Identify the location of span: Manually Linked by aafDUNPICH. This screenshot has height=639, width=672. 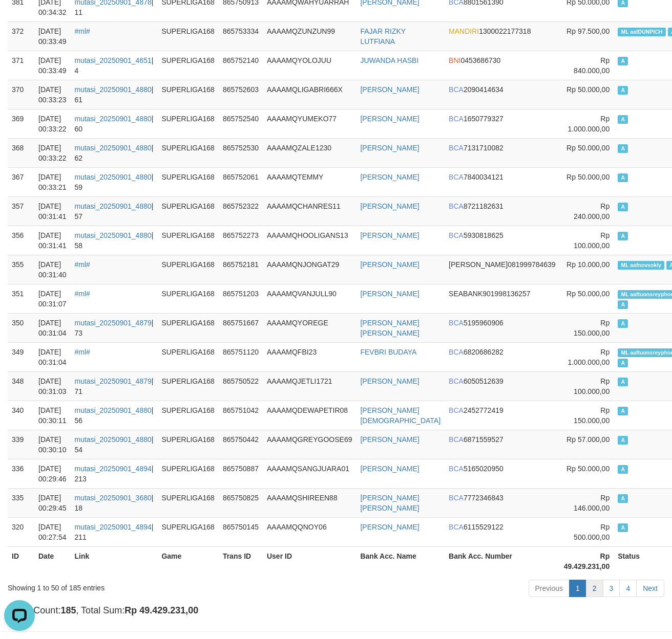
(642, 32).